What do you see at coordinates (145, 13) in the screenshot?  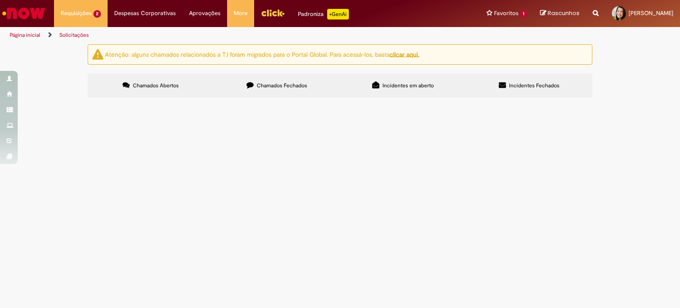 I see `span: Despesas Corporativas` at bounding box center [145, 13].